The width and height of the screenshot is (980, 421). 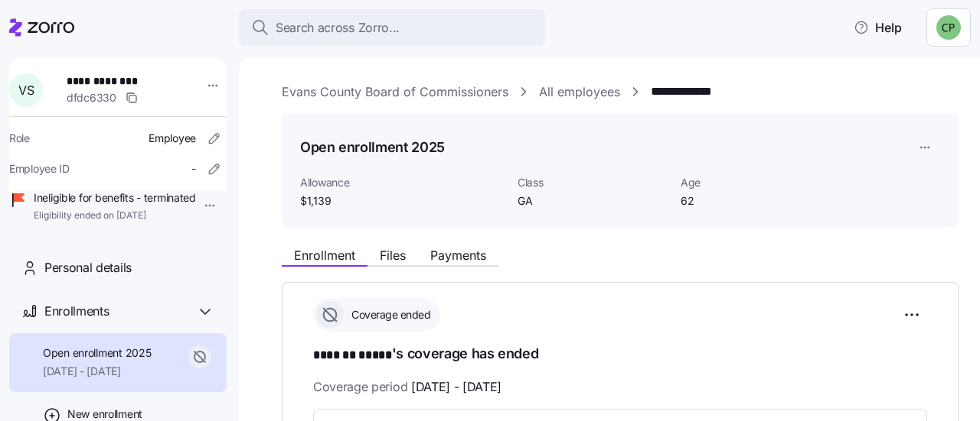 What do you see at coordinates (755, 183) in the screenshot?
I see `span: Age` at bounding box center [755, 183].